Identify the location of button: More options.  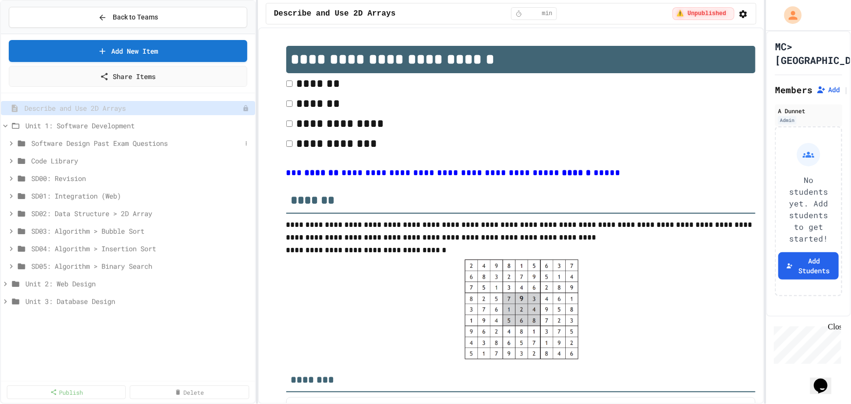
(246, 143).